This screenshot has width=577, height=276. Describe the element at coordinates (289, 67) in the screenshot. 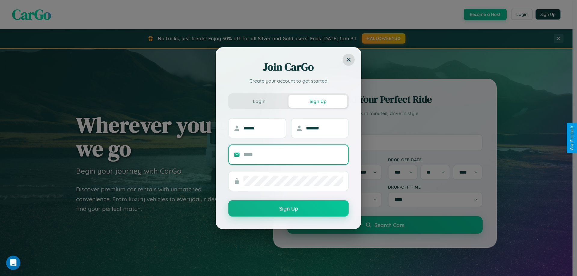

I see `h2: Join CarGo` at that location.